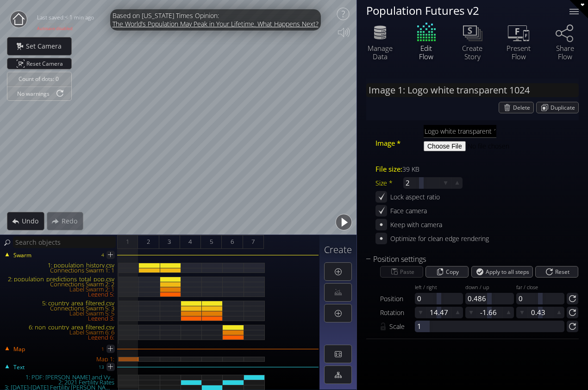 This screenshot has width=588, height=390. What do you see at coordinates (32, 221) in the screenshot?
I see `span: Undo` at bounding box center [32, 221].